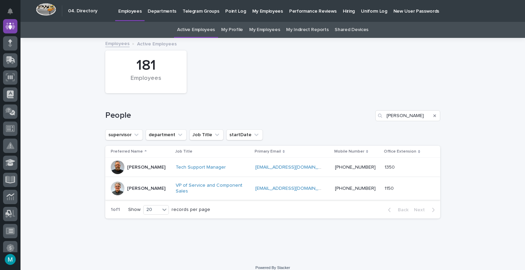 The width and height of the screenshot is (525, 270). Describe the element at coordinates (390, 188) in the screenshot. I see `p: 1150` at that location.